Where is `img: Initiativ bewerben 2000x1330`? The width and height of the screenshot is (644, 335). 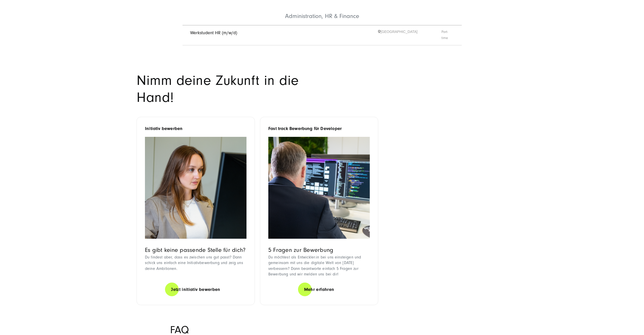
img: Initiativ bewerben 2000x1330 is located at coordinates (196, 188).